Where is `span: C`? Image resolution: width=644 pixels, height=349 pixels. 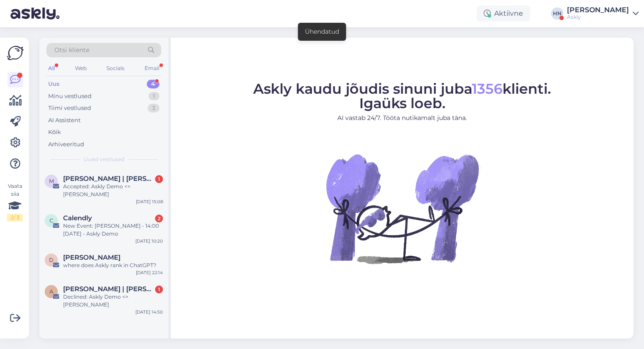
span: C is located at coordinates (51, 220).